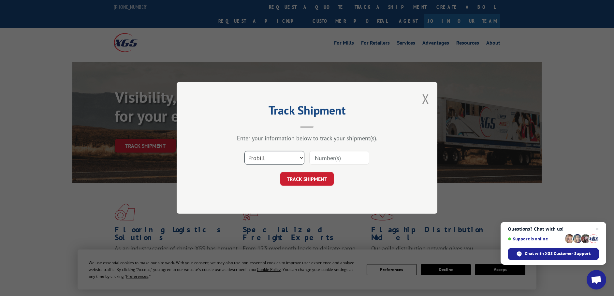 The image size is (614, 296). Describe the element at coordinates (339, 158) in the screenshot. I see `input: Number(s)` at that location.